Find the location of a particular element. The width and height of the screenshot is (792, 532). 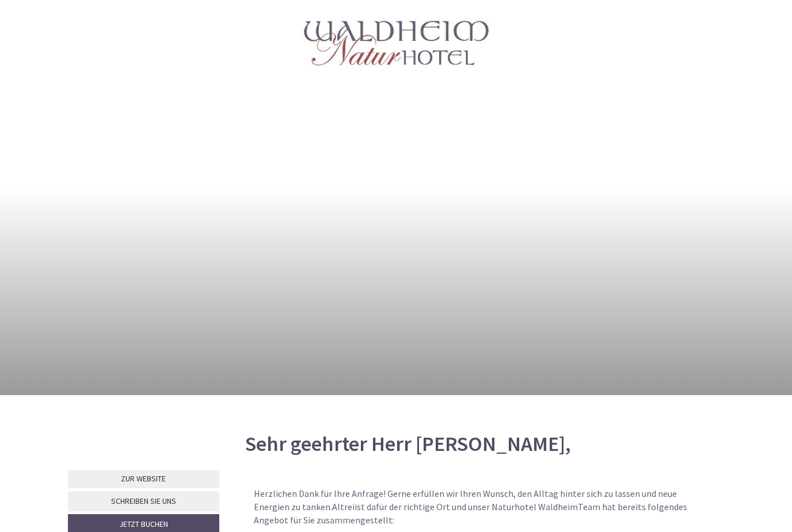

a: Schreiben Sie uns is located at coordinates (143, 501).